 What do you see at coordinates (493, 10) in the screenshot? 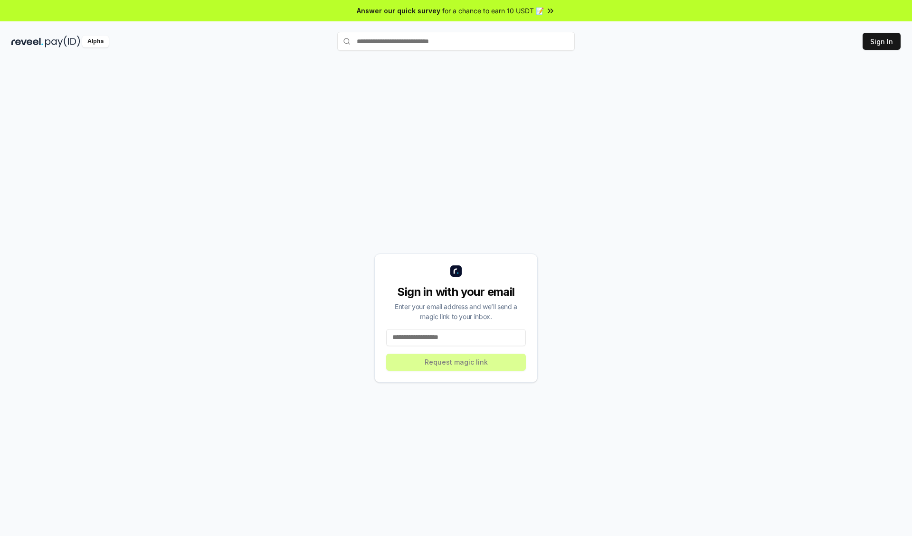
I see `span: for a chance to earn 10 USDT 📝` at bounding box center [493, 10].